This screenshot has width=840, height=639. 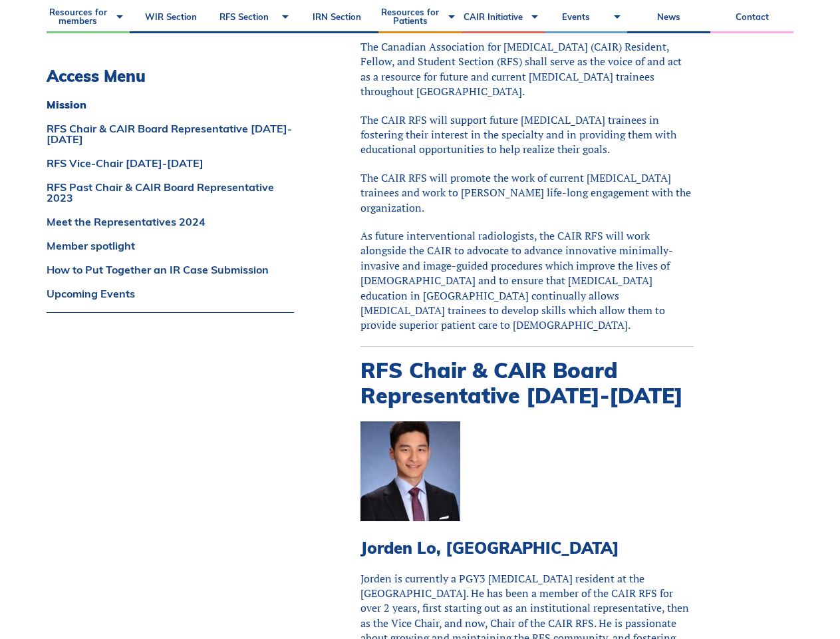 What do you see at coordinates (527, 280) in the screenshot?
I see `p: As future interventional radiologists, the CAIR RFS will work alongside the CAIR to advocate to a...` at bounding box center [527, 280].